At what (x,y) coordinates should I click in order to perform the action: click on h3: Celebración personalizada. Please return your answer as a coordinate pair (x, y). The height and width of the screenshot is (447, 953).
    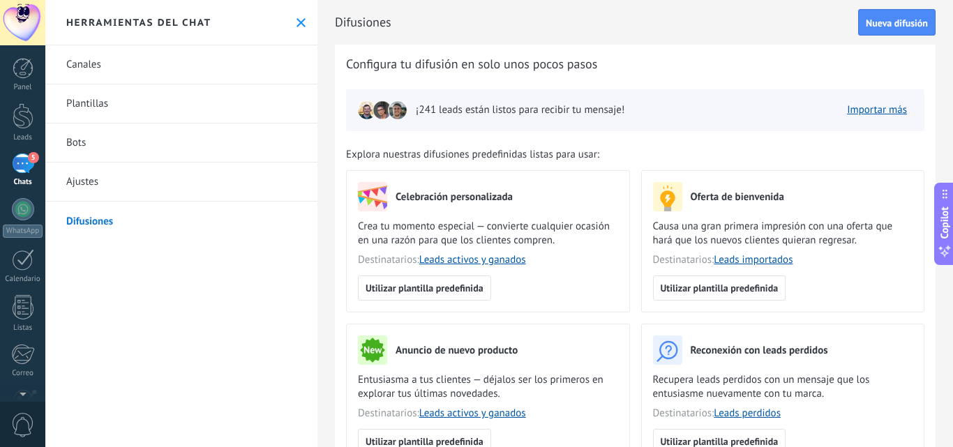
    Looking at the image, I should click on (454, 197).